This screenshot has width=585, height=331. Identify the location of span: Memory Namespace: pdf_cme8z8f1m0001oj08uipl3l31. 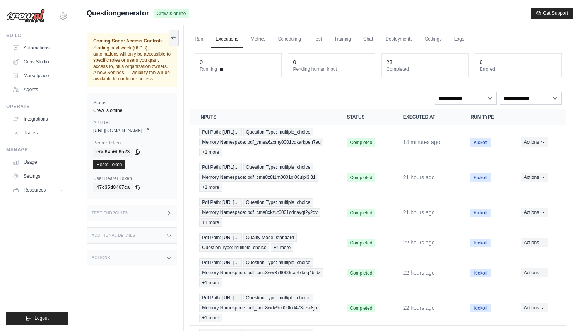
(259, 178).